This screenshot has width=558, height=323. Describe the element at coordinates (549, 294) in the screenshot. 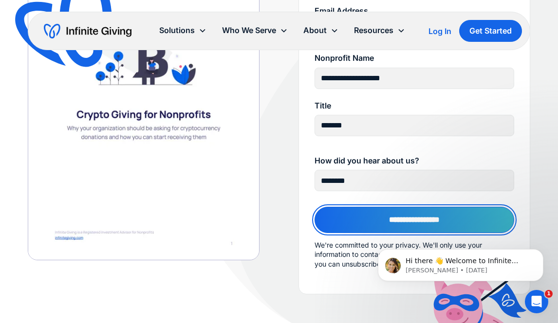

I see `span: 1` at that location.